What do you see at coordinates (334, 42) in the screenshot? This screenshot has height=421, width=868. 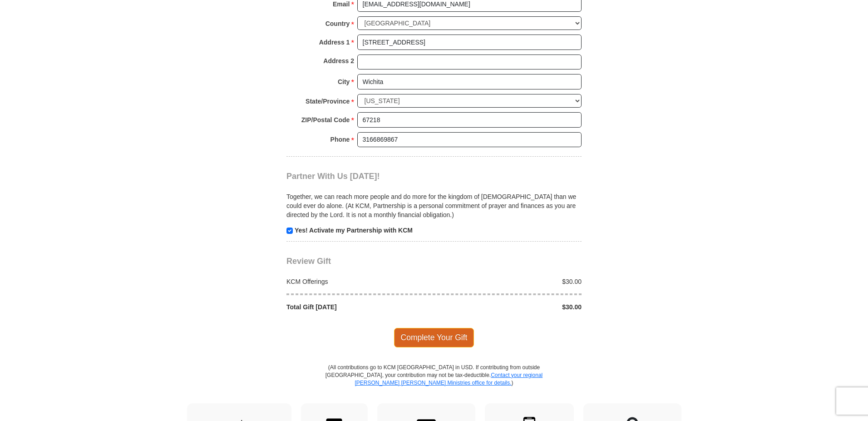 I see `strong: Address 1` at bounding box center [334, 42].